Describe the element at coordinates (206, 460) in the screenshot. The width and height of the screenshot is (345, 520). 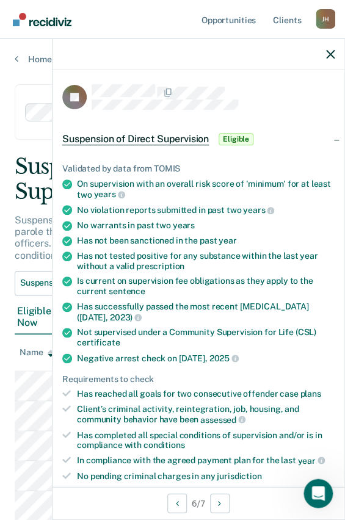
I see `div: In compliance with the agreed payment plan for the last` at that location.